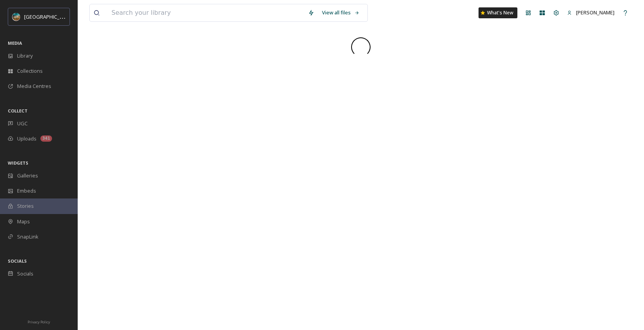  Describe the element at coordinates (498, 12) in the screenshot. I see `a: What's New` at that location.